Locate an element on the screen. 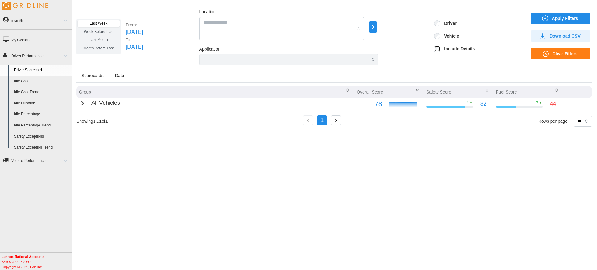 Image resolution: width=597 pixels, height=270 pixels. p: All Vehicles is located at coordinates (106, 103).